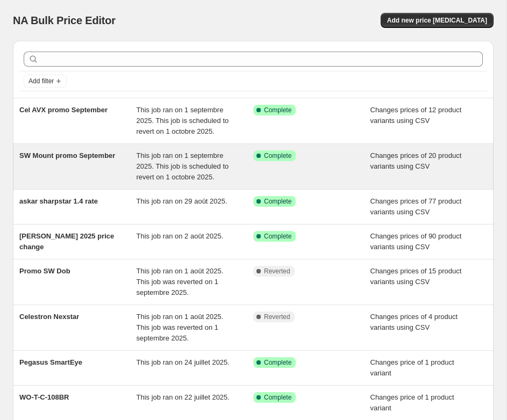  I want to click on button: Add filter, so click(45, 81).